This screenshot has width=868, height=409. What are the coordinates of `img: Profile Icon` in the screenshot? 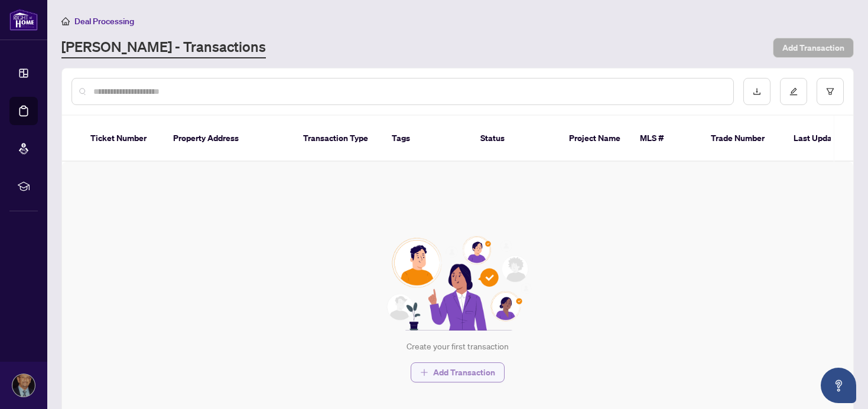 It's located at (24, 385).